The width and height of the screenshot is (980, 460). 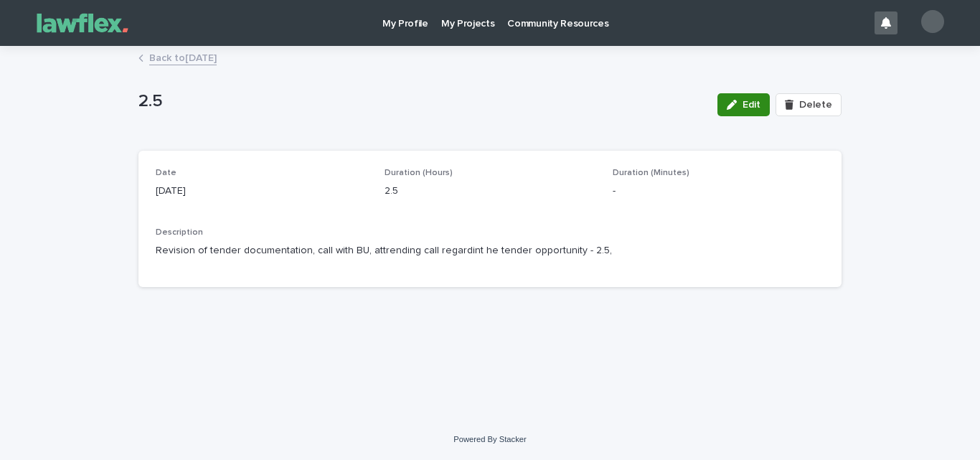 I want to click on span: Edit, so click(x=751, y=105).